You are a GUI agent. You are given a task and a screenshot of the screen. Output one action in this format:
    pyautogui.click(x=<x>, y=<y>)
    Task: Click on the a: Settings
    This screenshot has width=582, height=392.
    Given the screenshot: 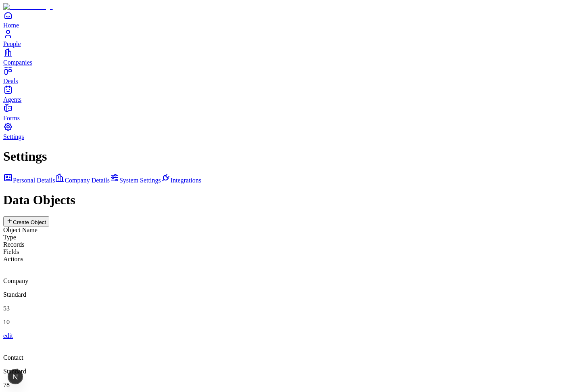 What is the action you would take?
    pyautogui.click(x=291, y=131)
    